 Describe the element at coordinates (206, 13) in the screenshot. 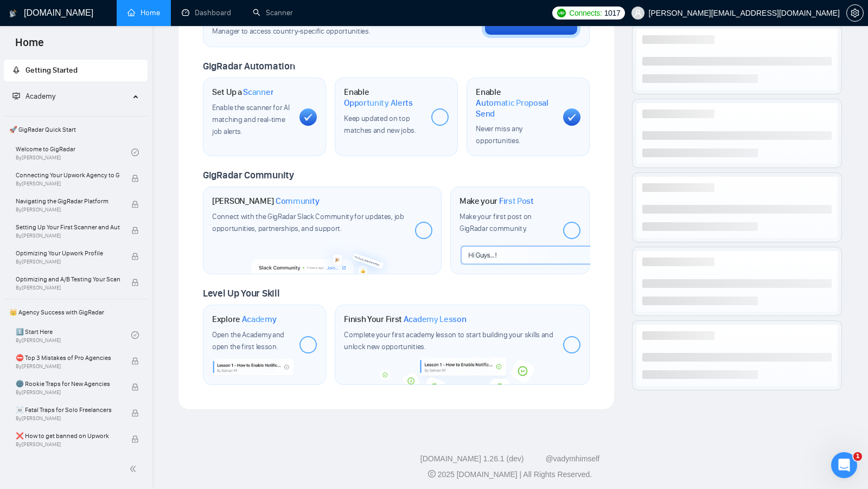

I see `a: dashboardDashboard` at that location.